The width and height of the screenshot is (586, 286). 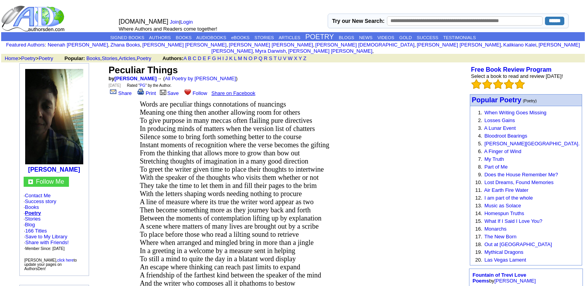 What do you see at coordinates (169, 93) in the screenshot?
I see `a: Save` at bounding box center [169, 93].